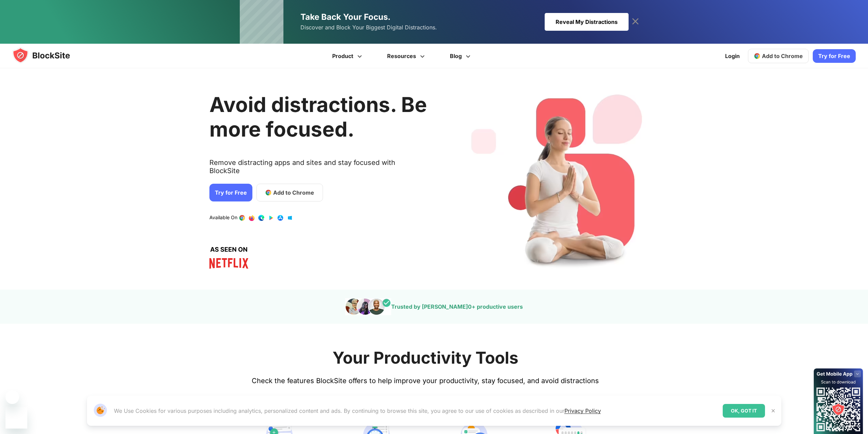  Describe the element at coordinates (470, 306) in the screenshot. I see `span: 0` at that location.